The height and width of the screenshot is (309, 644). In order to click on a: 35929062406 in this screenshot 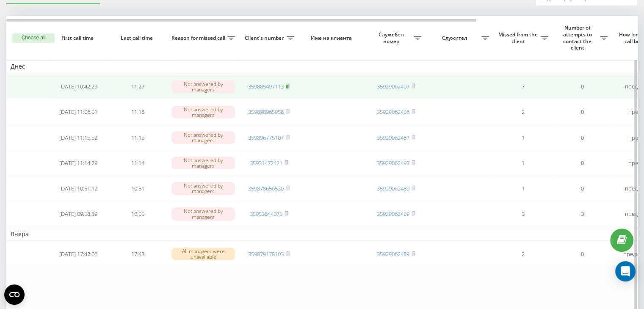, I will do `click(393, 112)`.